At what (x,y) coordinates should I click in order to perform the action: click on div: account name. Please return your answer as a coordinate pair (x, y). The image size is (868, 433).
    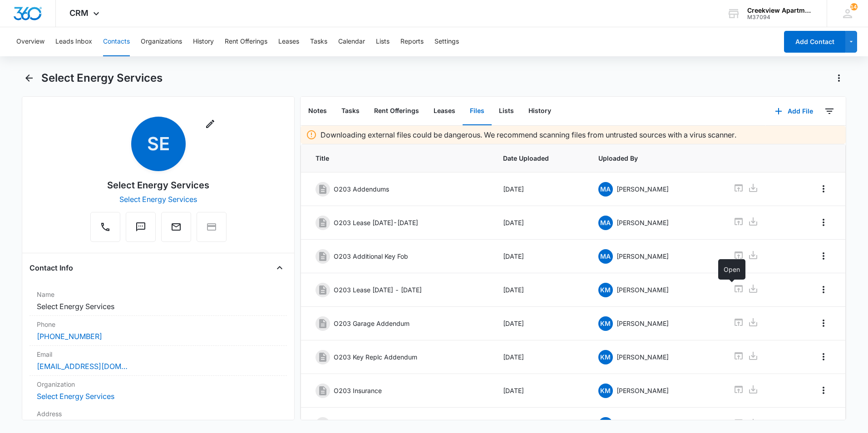
    Looking at the image, I should click on (780, 10).